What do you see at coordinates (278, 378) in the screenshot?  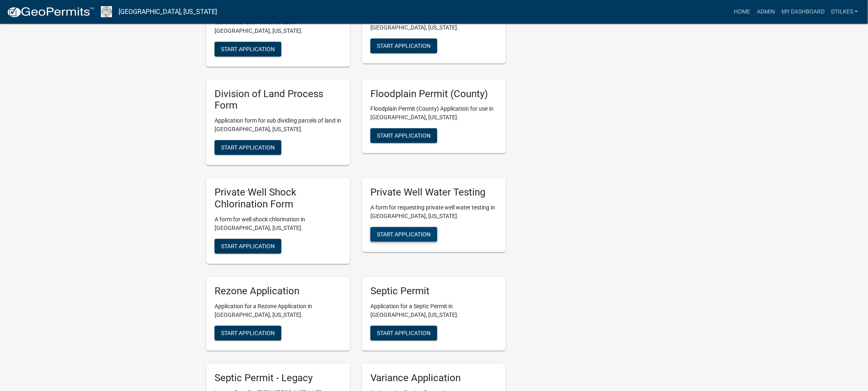 I see `h5: Septic Permit - Legacy` at bounding box center [278, 378].